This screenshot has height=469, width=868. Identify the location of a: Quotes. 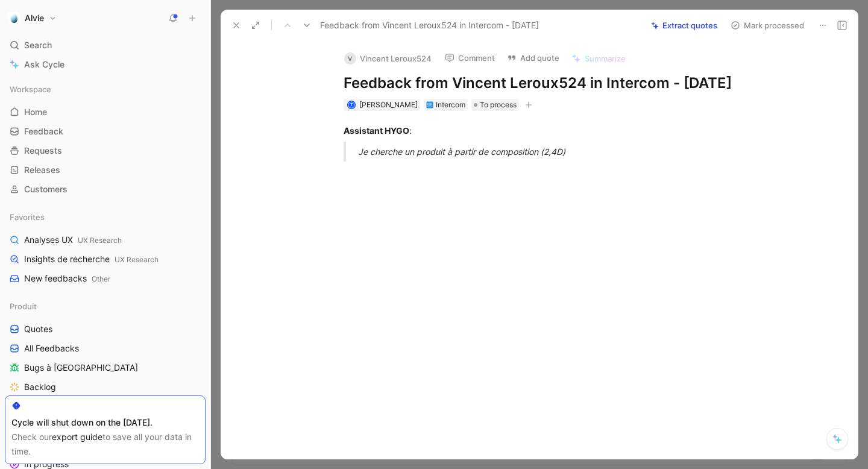
(105, 329).